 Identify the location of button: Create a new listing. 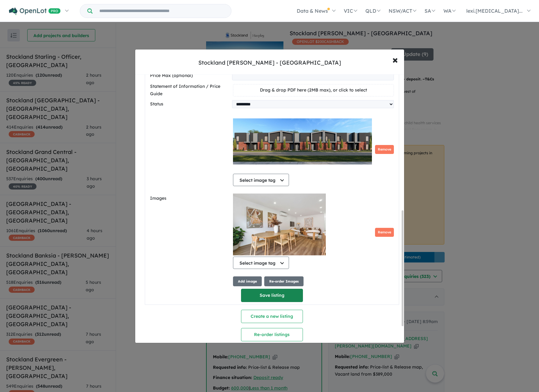
(272, 316).